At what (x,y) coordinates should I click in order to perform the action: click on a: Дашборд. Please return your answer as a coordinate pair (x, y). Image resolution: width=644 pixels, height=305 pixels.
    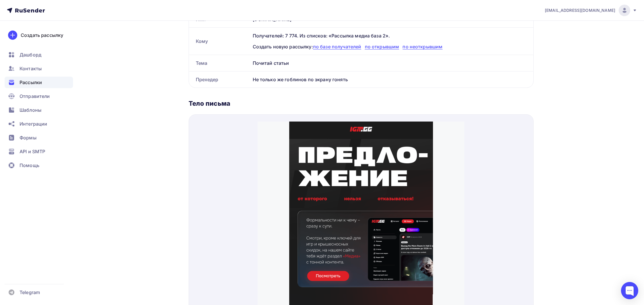
    Looking at the image, I should click on (39, 55).